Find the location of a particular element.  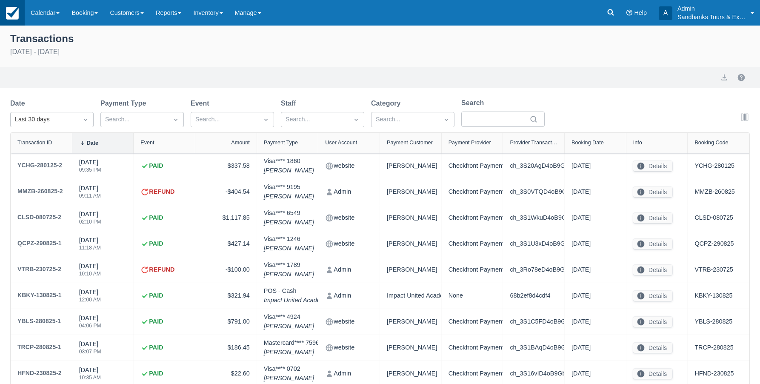

div: Payment Provider is located at coordinates (470, 143).